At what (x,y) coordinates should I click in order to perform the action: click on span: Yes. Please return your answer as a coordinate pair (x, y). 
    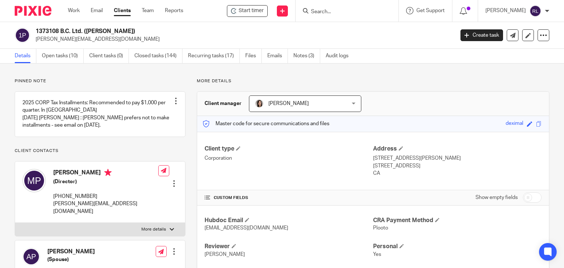
    Looking at the image, I should click on (377, 254).